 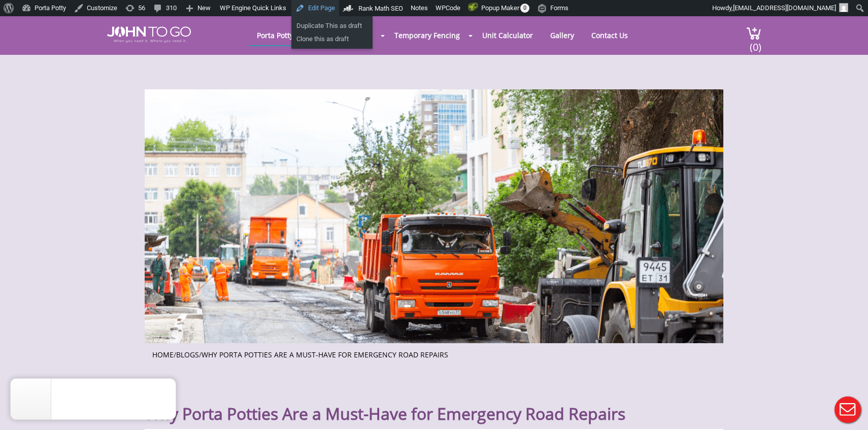 What do you see at coordinates (754, 33) in the screenshot?
I see `img: cart a` at bounding box center [754, 33].